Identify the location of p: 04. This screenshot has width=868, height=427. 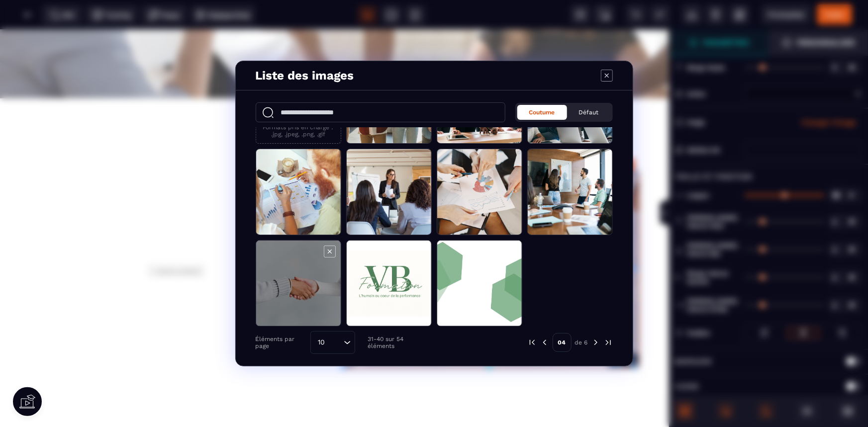
(562, 343).